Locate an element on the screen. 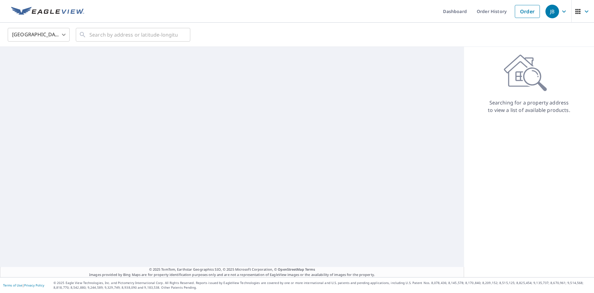  p: © 2025 Eagle View Technologies, Inc. and Pictometry International Corp. All Rights Reserved. Repo... is located at coordinates (322, 285).